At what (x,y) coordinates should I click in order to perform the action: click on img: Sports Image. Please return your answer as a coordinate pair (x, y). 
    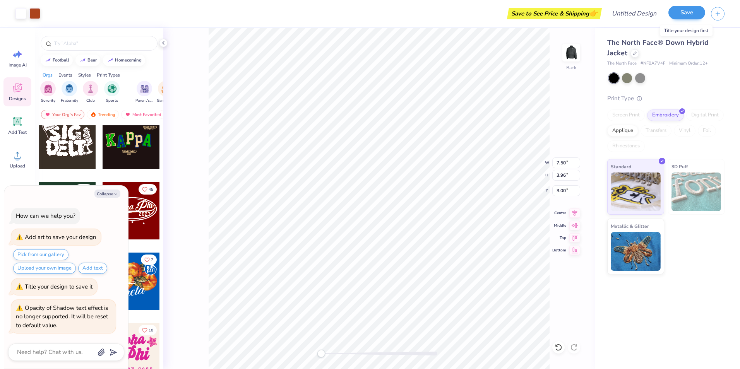
    Looking at the image, I should click on (112, 89).